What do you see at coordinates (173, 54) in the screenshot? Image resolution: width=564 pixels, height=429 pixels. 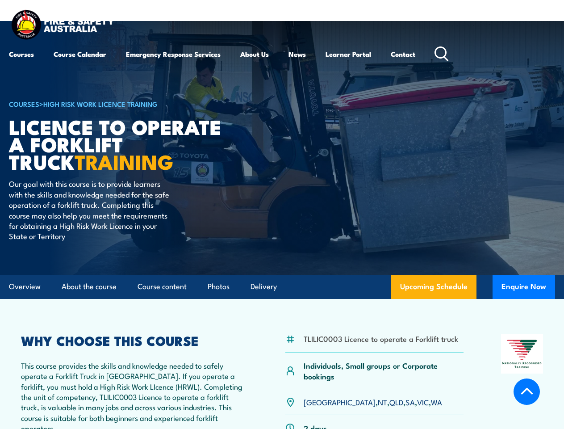 I see `a: Emergency Response Services` at bounding box center [173, 54].